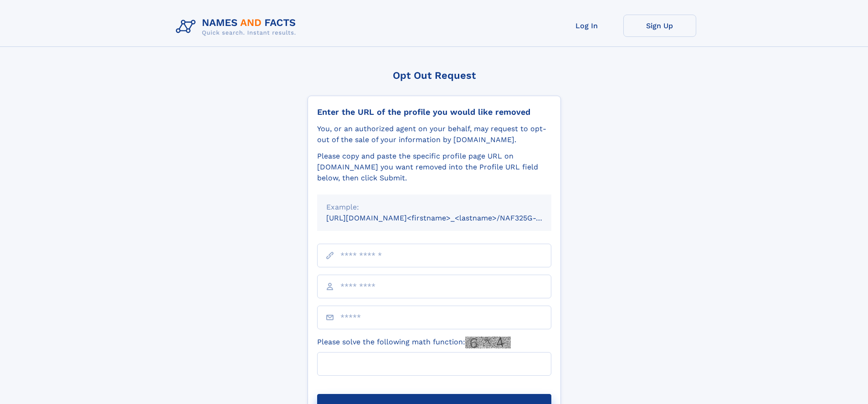 This screenshot has height=404, width=868. Describe the element at coordinates (434, 75) in the screenshot. I see `div: Opt Out Request` at that location.